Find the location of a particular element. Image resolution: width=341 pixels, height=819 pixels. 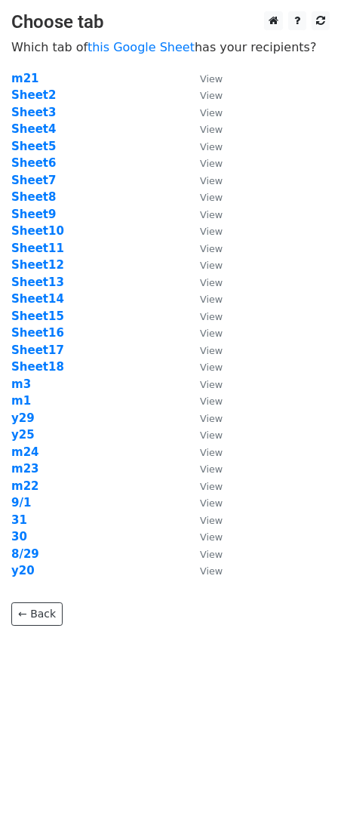

a: Sheet6 is located at coordinates (33, 163).